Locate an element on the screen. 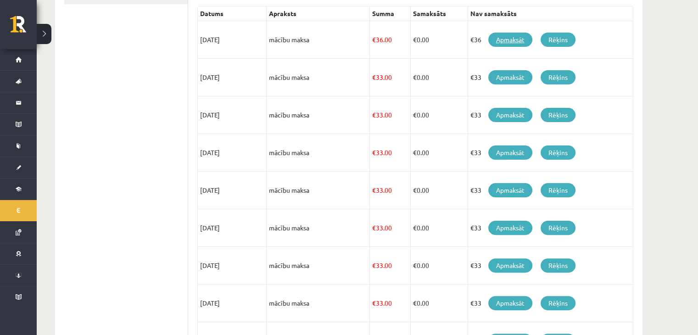  td: 36.00 is located at coordinates (390, 40).